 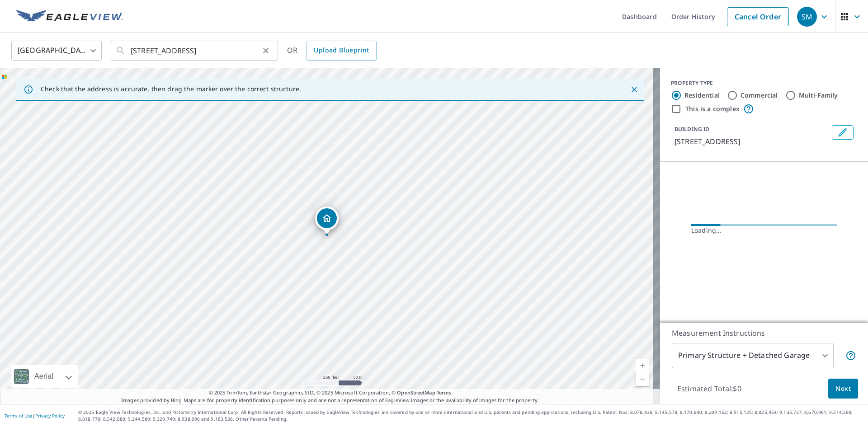 I want to click on div: Loading…, so click(x=764, y=231).